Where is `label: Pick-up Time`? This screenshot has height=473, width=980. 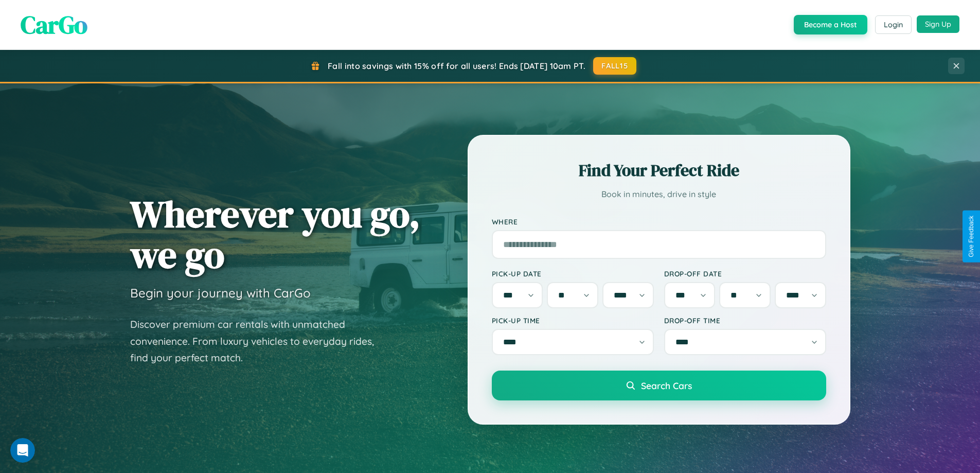
label: Pick-up Time is located at coordinates (573, 320).